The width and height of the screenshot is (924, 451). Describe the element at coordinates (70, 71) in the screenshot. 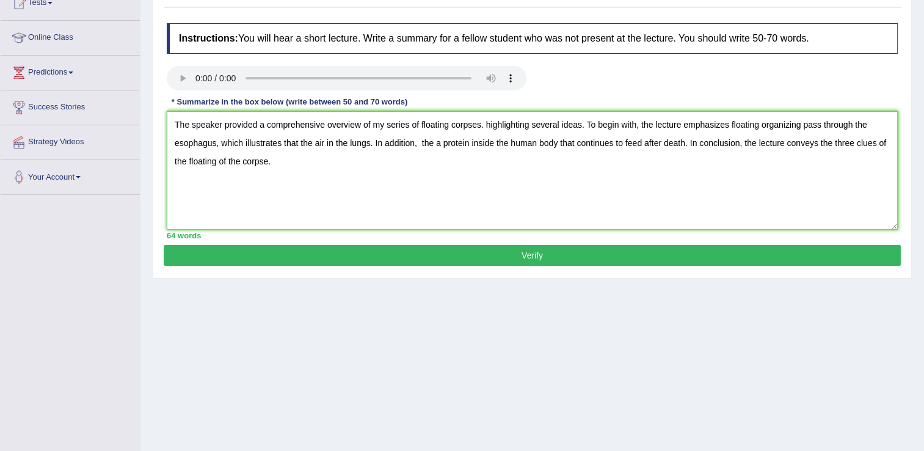

I see `a: Predictions` at that location.